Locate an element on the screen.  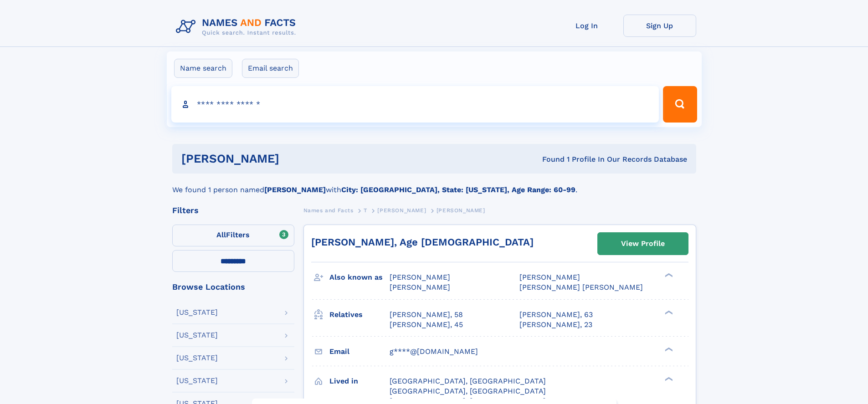
button: Search Button is located at coordinates (680, 104).